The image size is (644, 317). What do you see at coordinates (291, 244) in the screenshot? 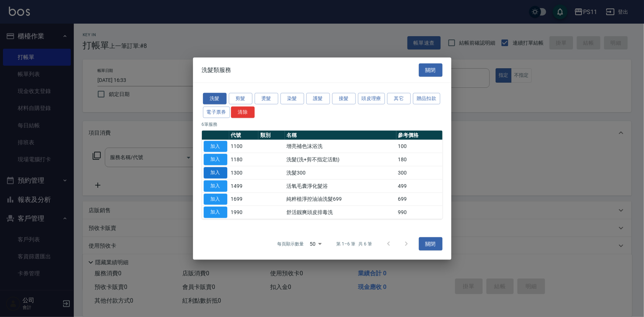
I see `p: 每頁顯示數量` at bounding box center [291, 244].